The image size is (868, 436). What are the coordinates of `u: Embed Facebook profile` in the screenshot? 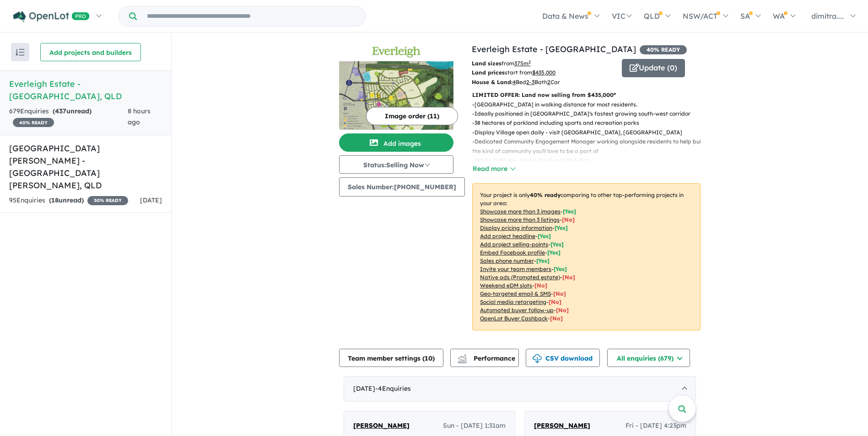 It's located at (512, 252).